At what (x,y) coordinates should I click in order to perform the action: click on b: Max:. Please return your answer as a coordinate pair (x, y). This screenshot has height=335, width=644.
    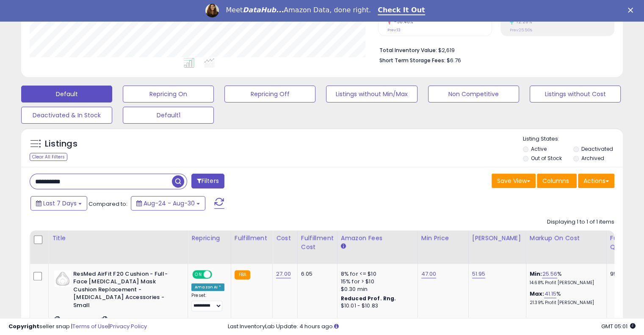
    Looking at the image, I should click on (537, 293).